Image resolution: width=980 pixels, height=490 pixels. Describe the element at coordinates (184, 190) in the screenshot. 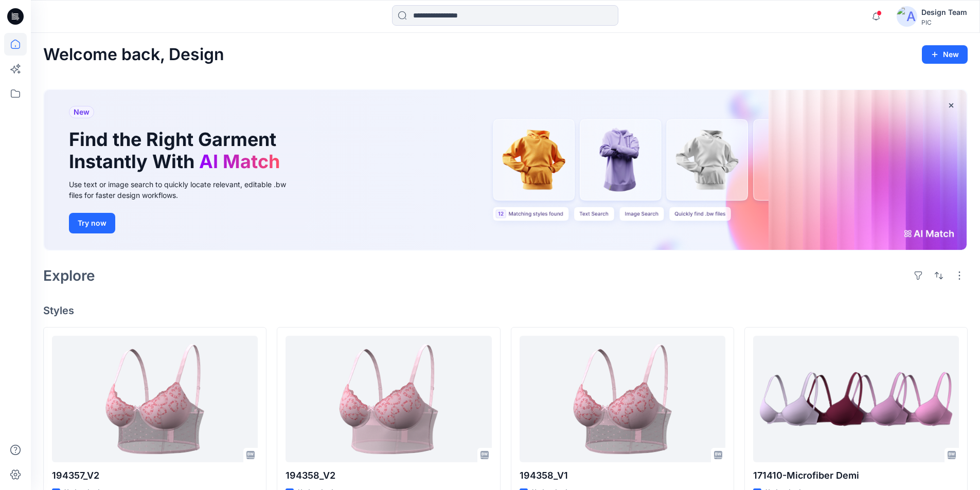

I see `div: Use text or image search to quickly locate relevant, editable .bw files for faster design workflows.` at that location.